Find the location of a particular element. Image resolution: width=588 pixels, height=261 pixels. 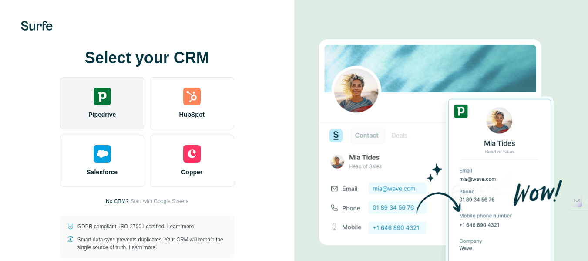

p: No CRM? is located at coordinates (117, 201).